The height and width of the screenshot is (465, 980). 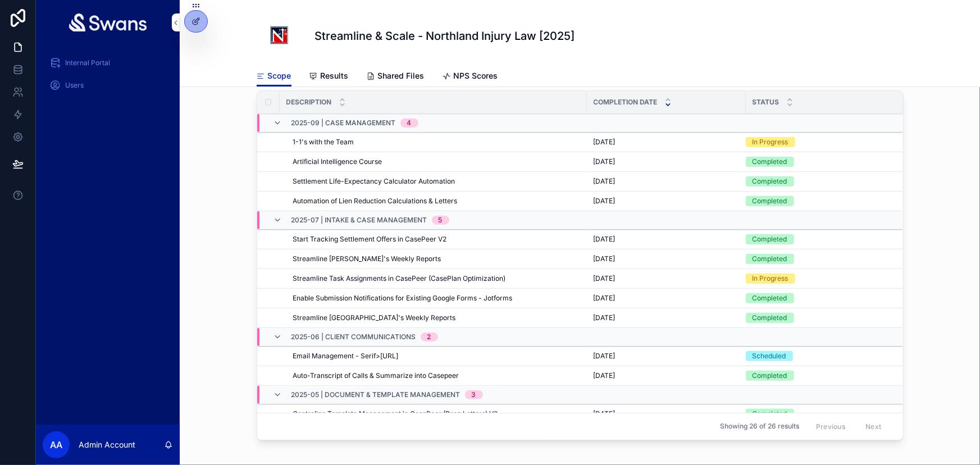 I want to click on span: Status, so click(x=766, y=102).